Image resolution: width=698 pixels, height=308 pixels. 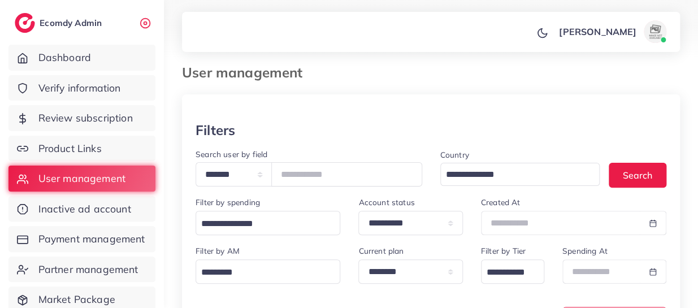 I want to click on span: Partner management, so click(x=88, y=269).